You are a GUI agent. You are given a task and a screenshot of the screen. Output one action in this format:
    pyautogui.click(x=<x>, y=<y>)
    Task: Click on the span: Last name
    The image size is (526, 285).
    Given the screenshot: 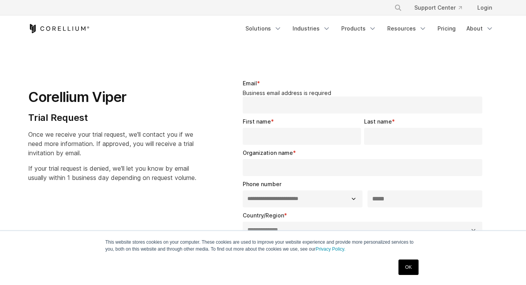 What is the action you would take?
    pyautogui.click(x=378, y=121)
    